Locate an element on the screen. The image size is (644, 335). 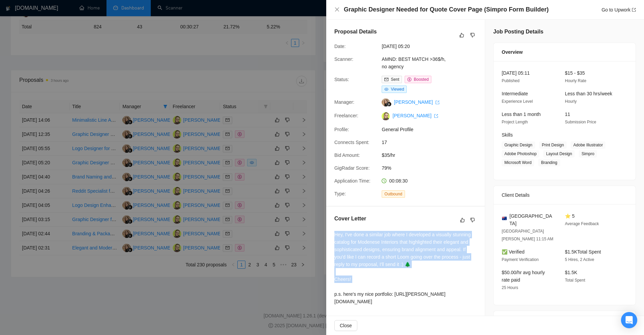
img: gigradar-bm.png is located at coordinates (389, 104).